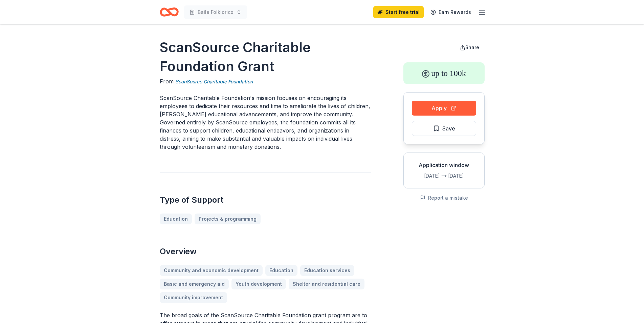 This screenshot has width=644, height=323. Describe the element at coordinates (444, 73) in the screenshot. I see `div: up to 100k` at that location.